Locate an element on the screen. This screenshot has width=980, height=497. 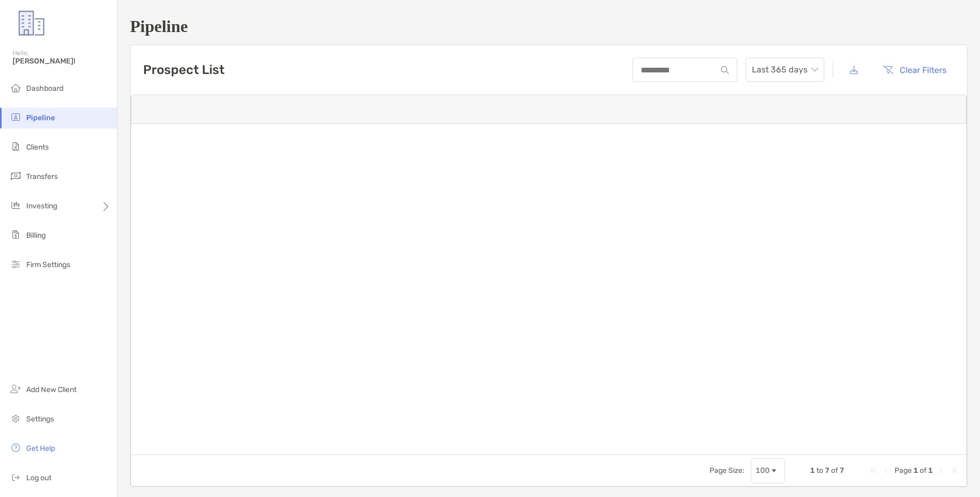
img: transfers icon is located at coordinates (15, 175).